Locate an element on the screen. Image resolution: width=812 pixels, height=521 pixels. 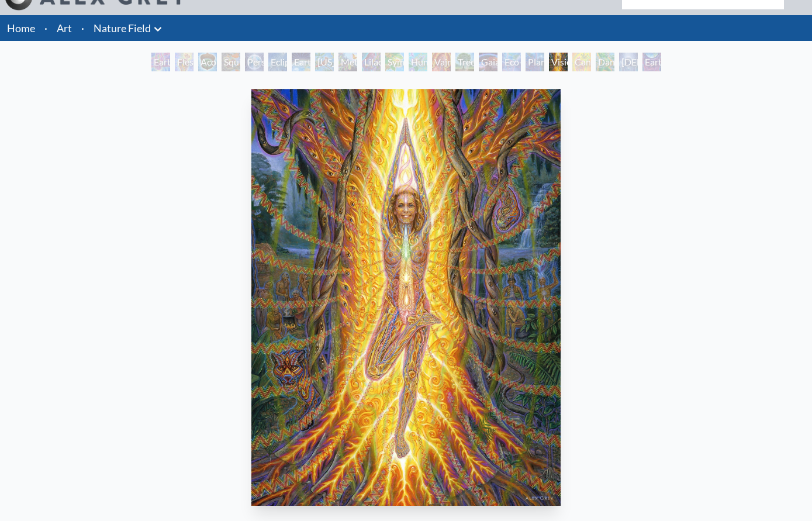
div: Gaia is located at coordinates (488, 62).